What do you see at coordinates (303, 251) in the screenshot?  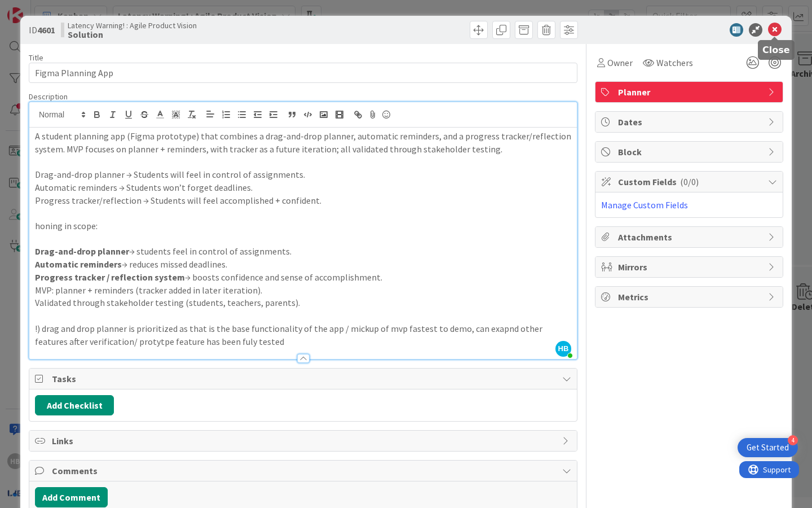 I see `p: → students feel in control of assignments.` at bounding box center [303, 251].